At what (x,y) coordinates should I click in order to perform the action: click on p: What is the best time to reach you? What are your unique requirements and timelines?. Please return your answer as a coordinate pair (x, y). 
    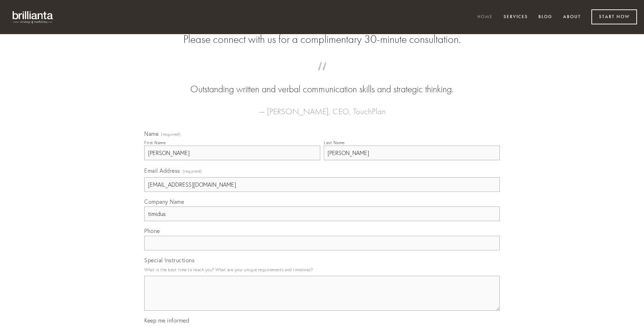
    Looking at the image, I should click on (322, 269).